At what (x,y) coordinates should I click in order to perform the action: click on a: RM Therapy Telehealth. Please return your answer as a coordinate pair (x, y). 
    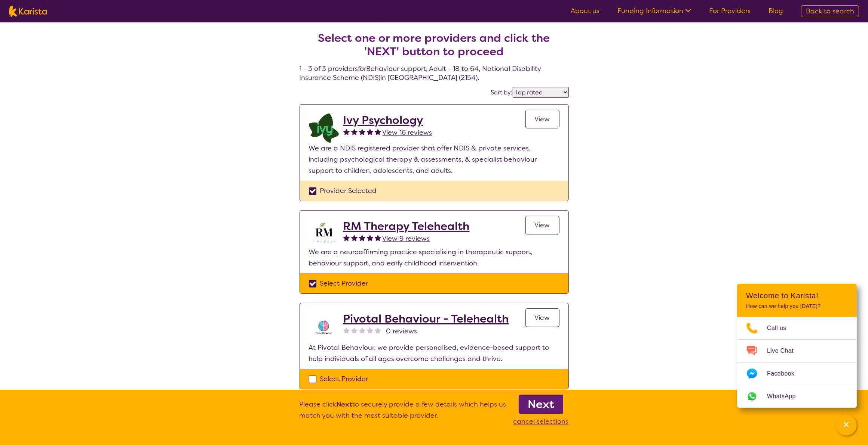
    Looking at the image, I should click on (406, 226).